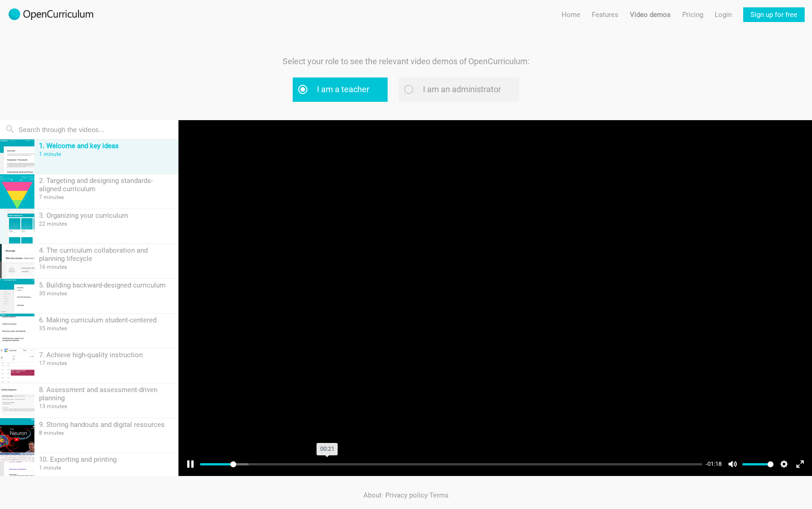 The image size is (812, 509). Describe the element at coordinates (106, 328) in the screenshot. I see `div: 35 minutes` at that location.